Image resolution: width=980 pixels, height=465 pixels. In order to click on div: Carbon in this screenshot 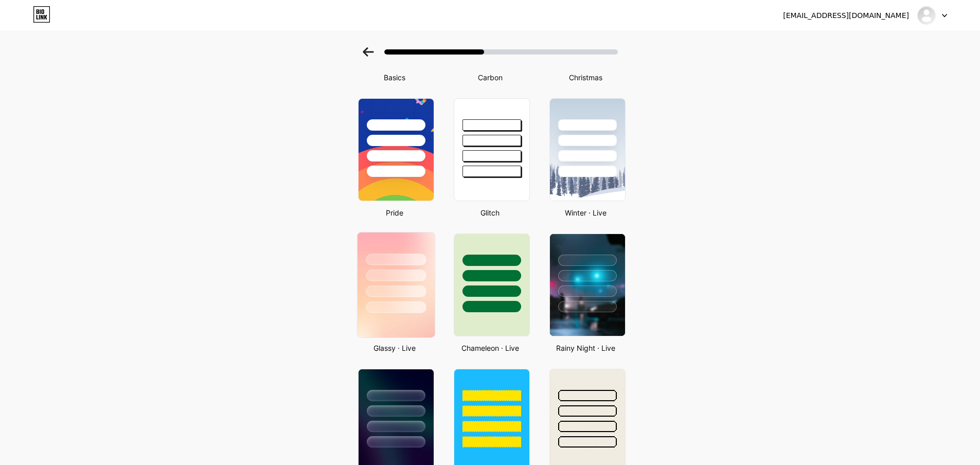, I will do `click(490, 78)`.